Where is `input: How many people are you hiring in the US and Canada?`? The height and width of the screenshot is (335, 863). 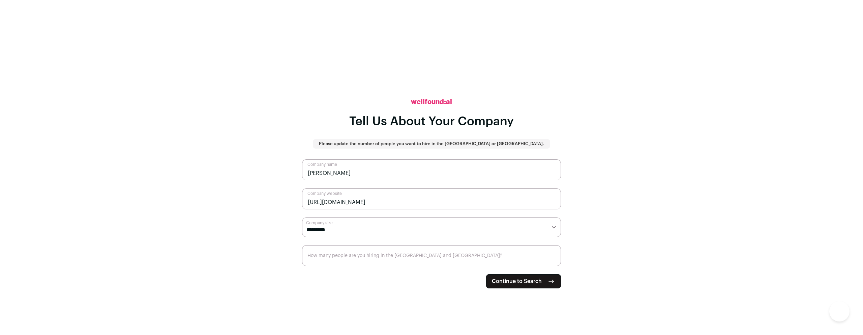
input: How many people are you hiring in the US and Canada? is located at coordinates (432, 255).